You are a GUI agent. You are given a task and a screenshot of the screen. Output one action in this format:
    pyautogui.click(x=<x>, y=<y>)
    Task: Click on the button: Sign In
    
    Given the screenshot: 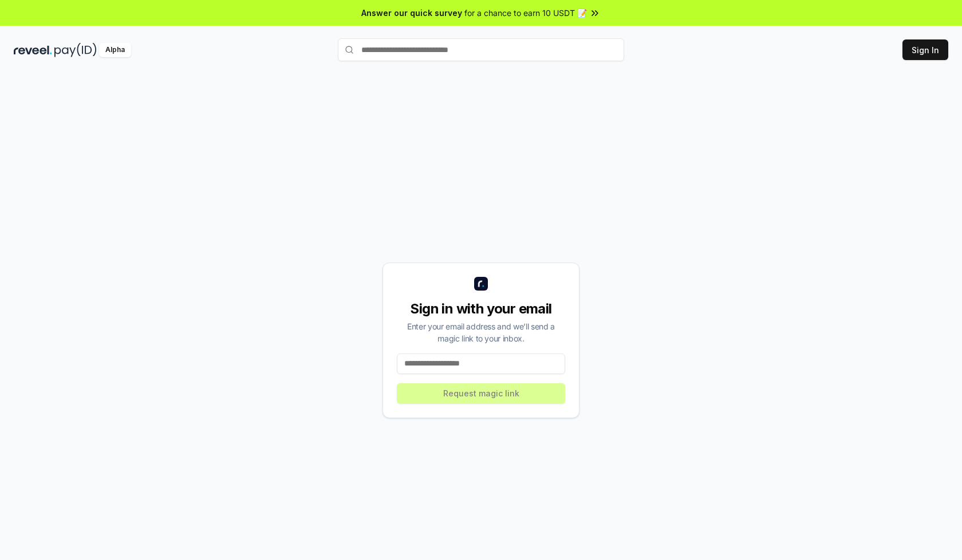 What is the action you would take?
    pyautogui.click(x=925, y=50)
    